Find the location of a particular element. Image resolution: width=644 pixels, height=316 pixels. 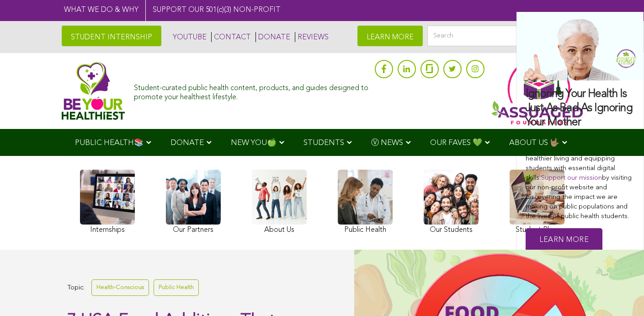

a: DONATE is located at coordinates (273, 37).